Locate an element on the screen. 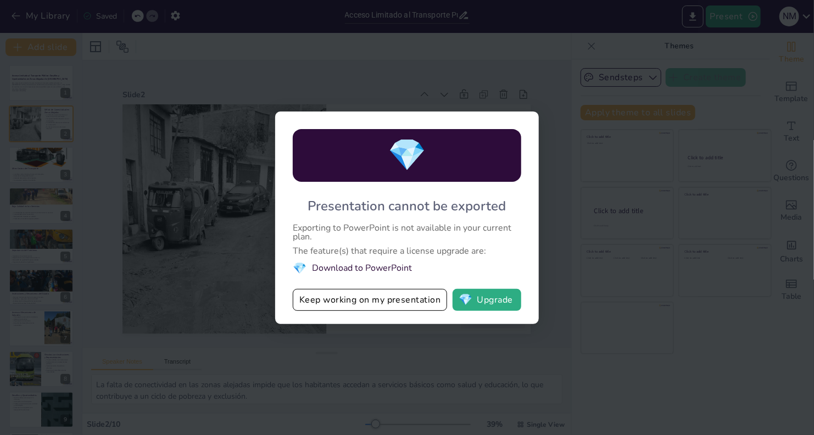  div: The feature(s) that require a license upgrade are: is located at coordinates (407, 251).